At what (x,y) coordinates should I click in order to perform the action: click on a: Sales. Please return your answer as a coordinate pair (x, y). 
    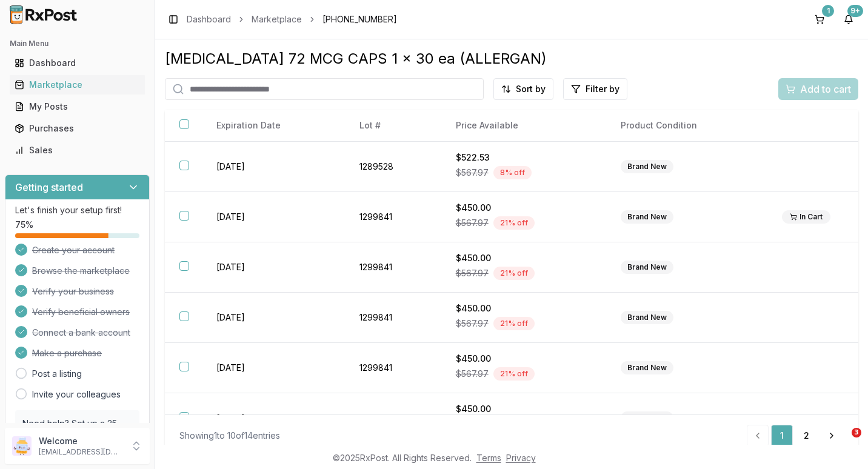
    Looking at the image, I should click on (77, 150).